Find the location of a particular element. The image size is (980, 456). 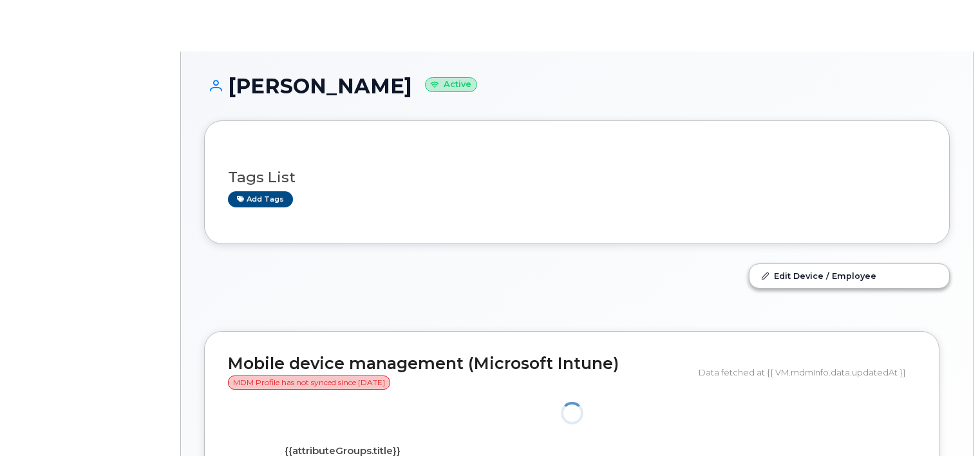

a: Add tags is located at coordinates (260, 199).